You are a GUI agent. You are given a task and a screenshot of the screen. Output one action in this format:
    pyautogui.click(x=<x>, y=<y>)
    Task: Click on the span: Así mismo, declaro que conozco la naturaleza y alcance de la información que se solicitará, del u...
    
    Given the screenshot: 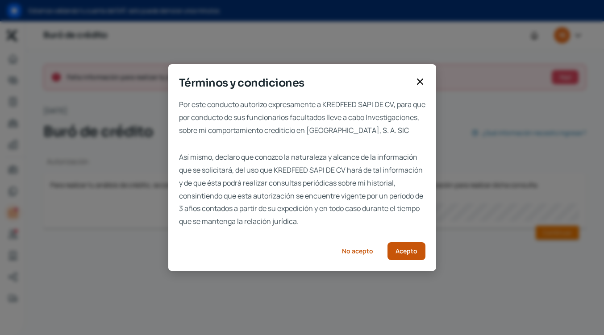 What is the action you would take?
    pyautogui.click(x=302, y=189)
    